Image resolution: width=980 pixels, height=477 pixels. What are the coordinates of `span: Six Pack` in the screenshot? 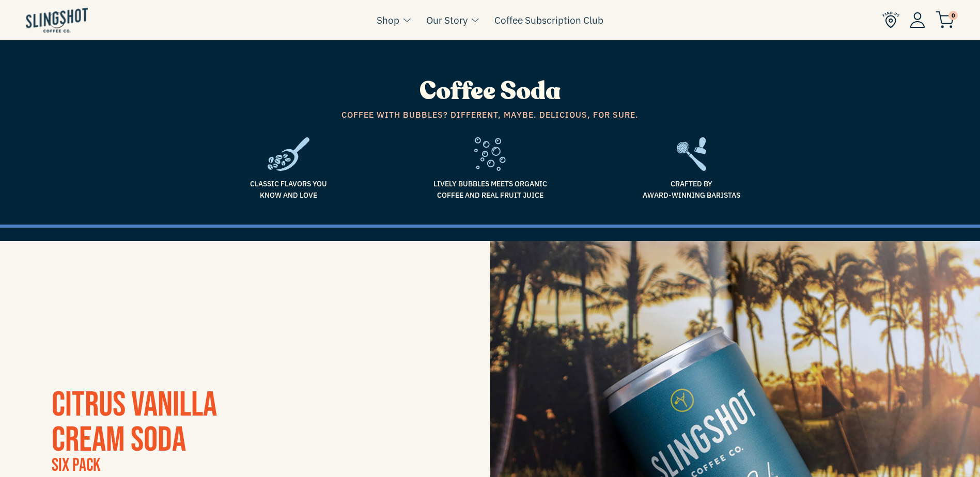 It's located at (76, 465).